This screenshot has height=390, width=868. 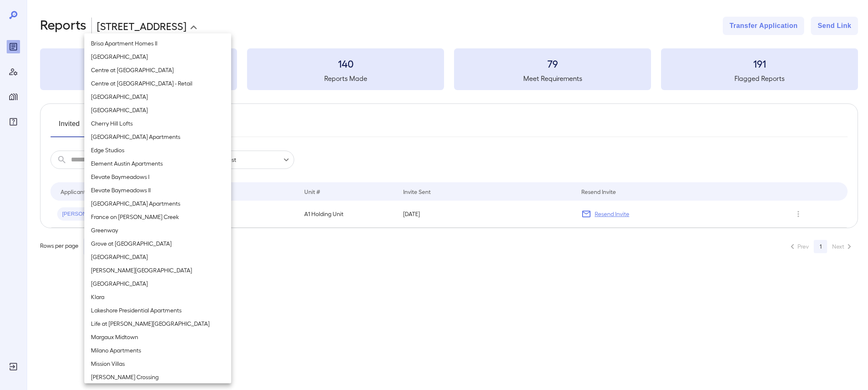 I want to click on li: Edge Studios, so click(x=158, y=150).